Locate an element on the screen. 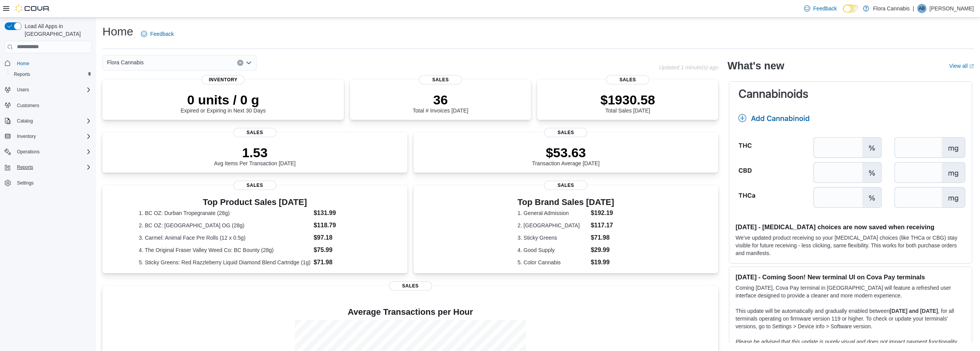 Image resolution: width=980 pixels, height=351 pixels. p: 36 is located at coordinates (441, 99).